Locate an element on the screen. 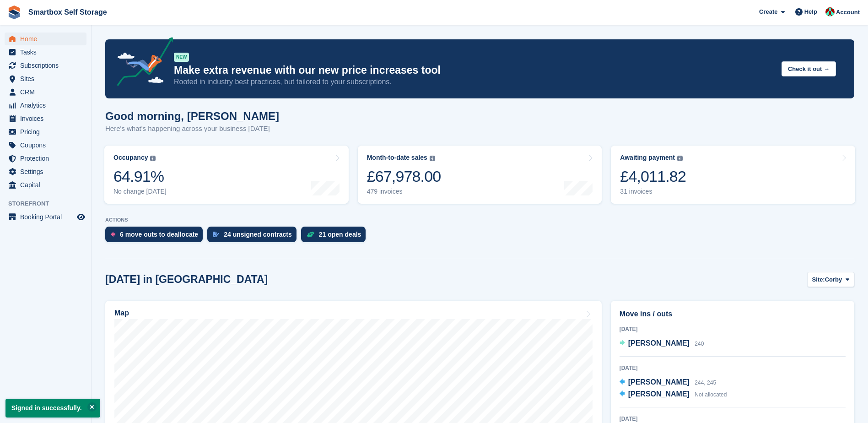  div: 31 invoices is located at coordinates (653, 191).